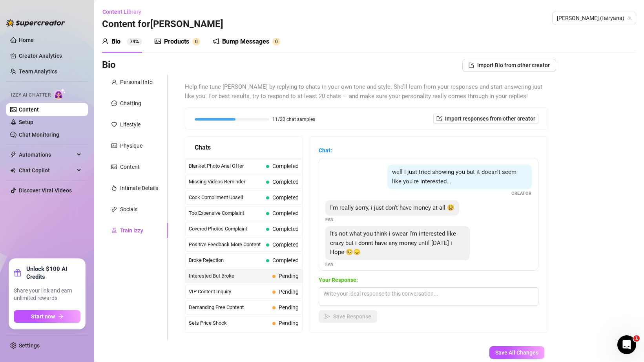 This screenshot has width=644, height=362. I want to click on a: Settings, so click(29, 345).